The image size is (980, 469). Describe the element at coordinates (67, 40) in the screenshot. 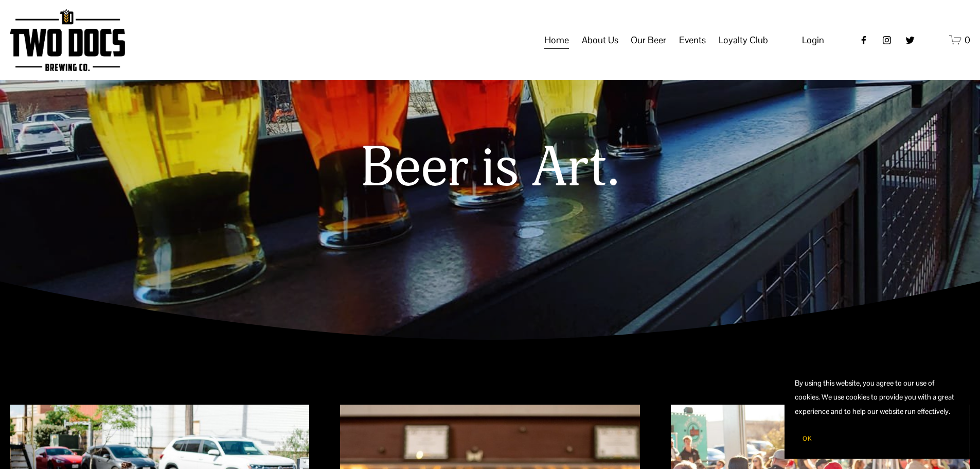

I see `a: Two Docs Brewing Co.` at that location.